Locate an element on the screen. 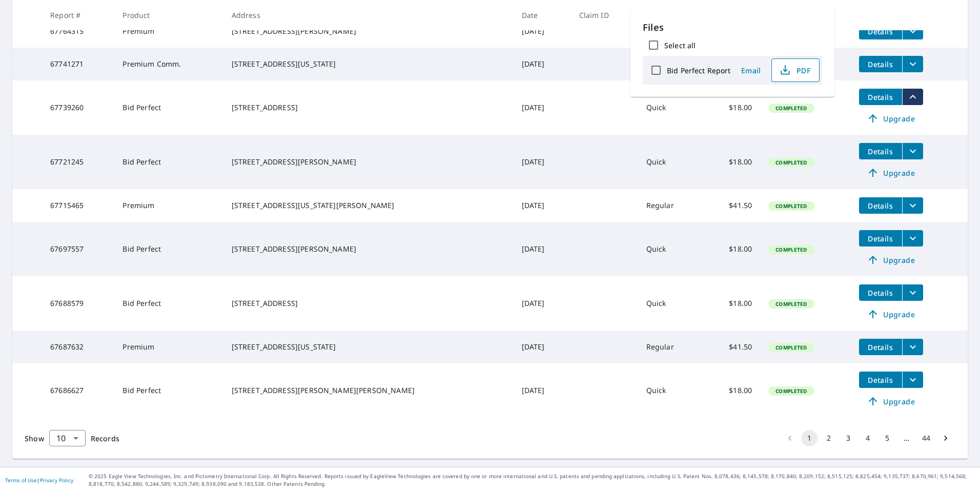  button: filesDropdownBtn-67715465 is located at coordinates (912, 205).